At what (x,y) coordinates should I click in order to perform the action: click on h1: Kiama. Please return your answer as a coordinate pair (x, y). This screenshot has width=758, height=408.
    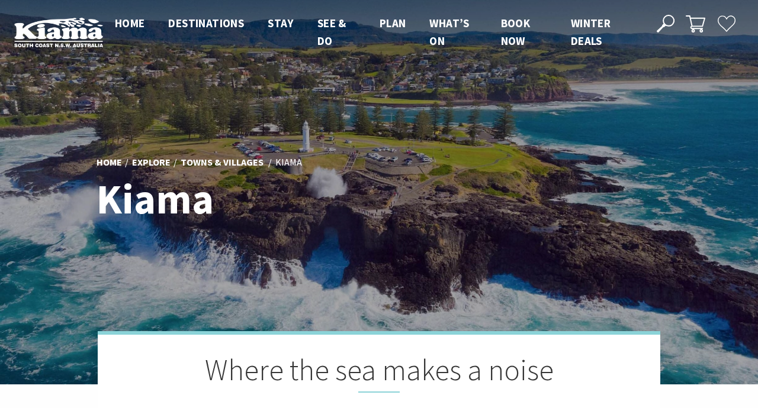
    Looking at the image, I should click on (263, 199).